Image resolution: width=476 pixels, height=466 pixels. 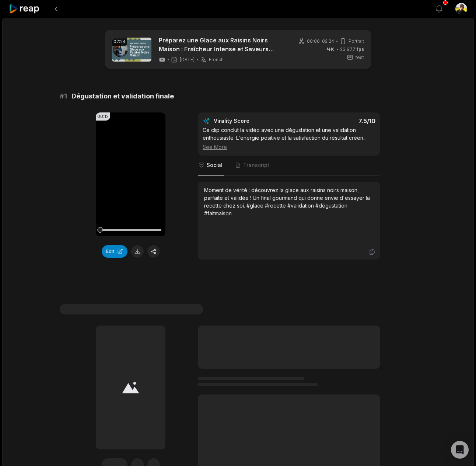 I want to click on div: See More, so click(x=289, y=146).